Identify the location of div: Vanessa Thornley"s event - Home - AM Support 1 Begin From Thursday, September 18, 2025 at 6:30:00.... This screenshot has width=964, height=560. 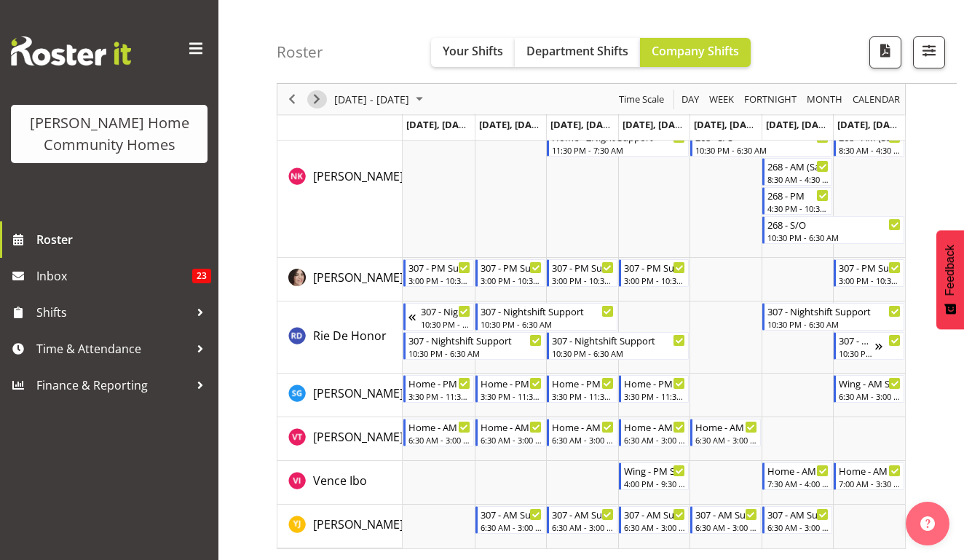
(653, 432).